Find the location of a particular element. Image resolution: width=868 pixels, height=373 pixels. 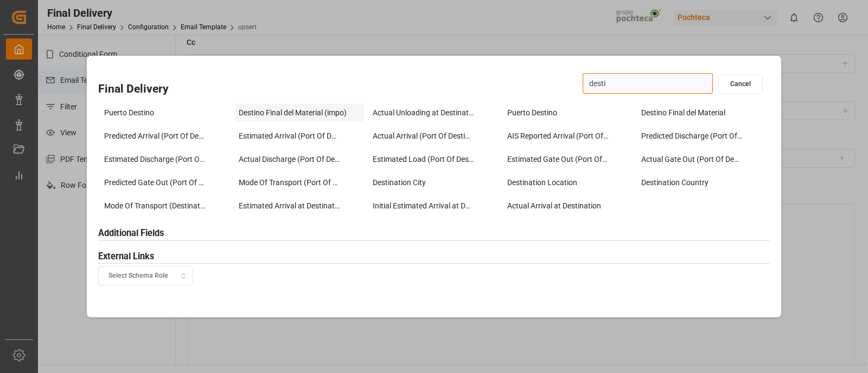

div: Estimated Arrival at Destination is located at coordinates (289, 206).